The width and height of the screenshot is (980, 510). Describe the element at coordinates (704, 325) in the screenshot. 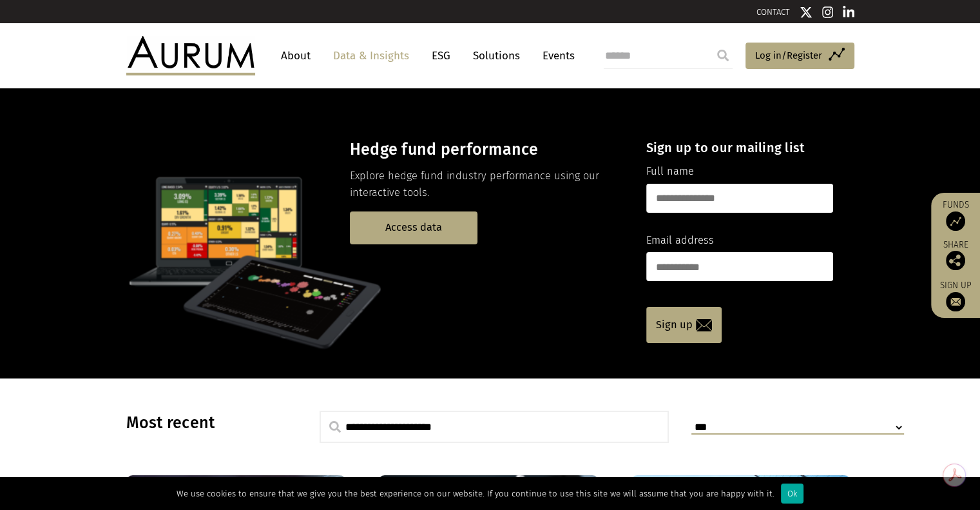

I see `img: email-icon` at that location.